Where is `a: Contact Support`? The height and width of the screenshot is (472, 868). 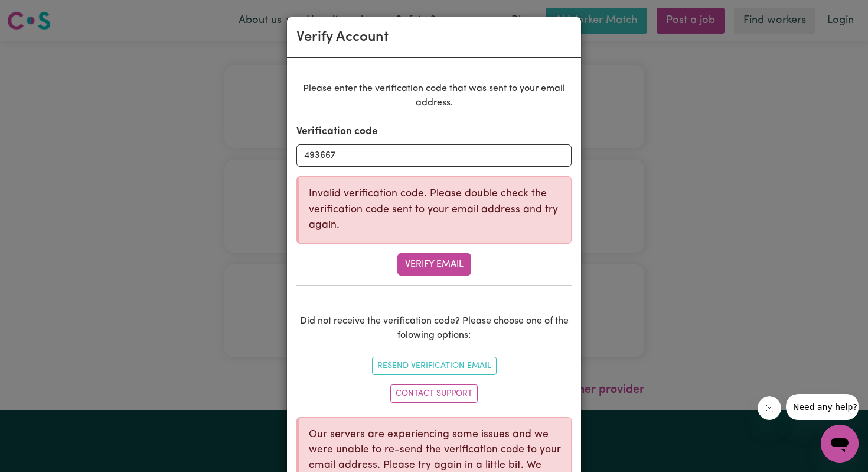 a: Contact Support is located at coordinates (434, 393).